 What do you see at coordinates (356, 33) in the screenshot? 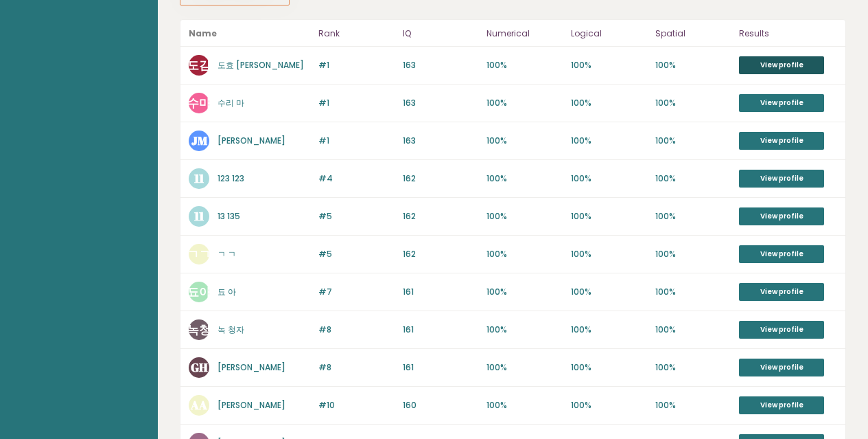
I see `p: Rank` at bounding box center [356, 33].